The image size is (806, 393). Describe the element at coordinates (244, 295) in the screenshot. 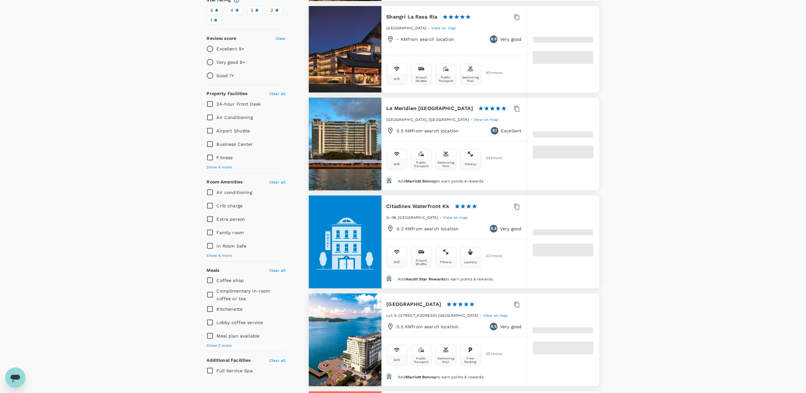

I see `span: Complimentary in-room coffee or tea` at that location.